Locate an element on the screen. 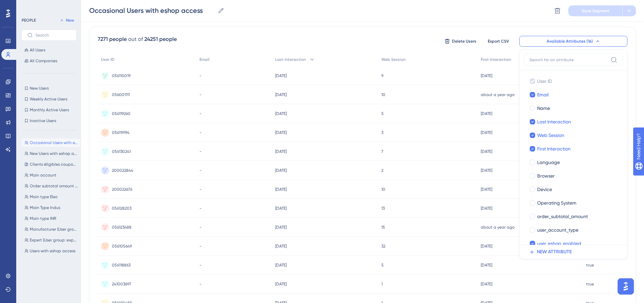 The image size is (644, 303). button: NEW ATTRIBUTE is located at coordinates (575, 252).